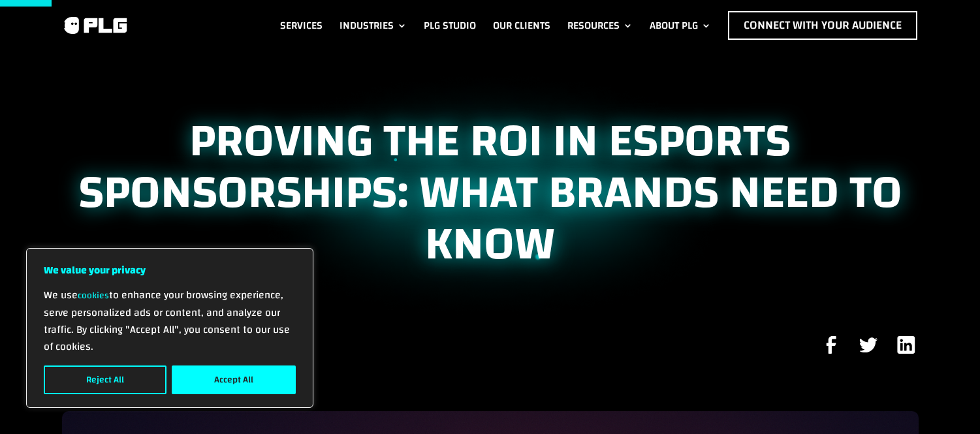 This screenshot has height=434, width=980. I want to click on img: twitter icon, so click(868, 345).